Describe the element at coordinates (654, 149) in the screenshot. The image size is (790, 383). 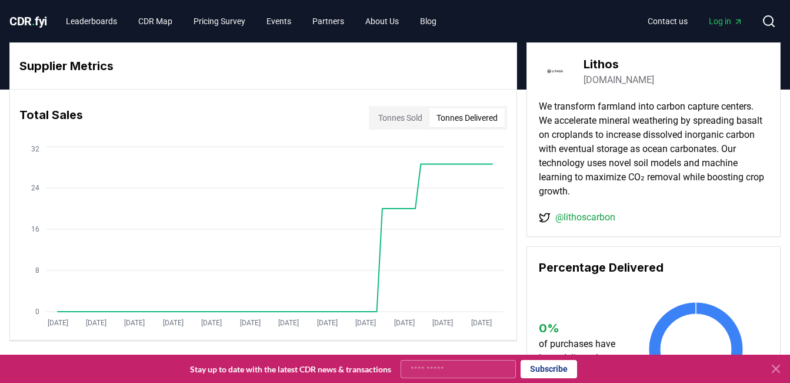
I see `p: We transform farmland into carbon capture centers. We accelerate mineral weathering by spreading ...` at that location.